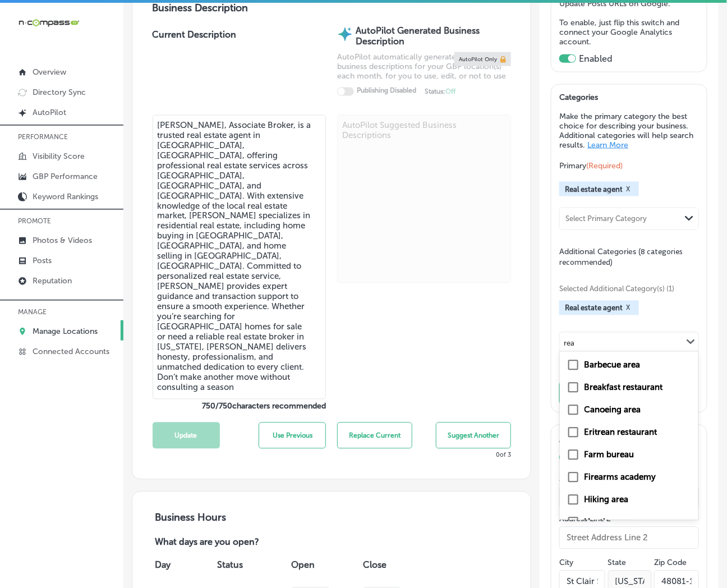 The height and width of the screenshot is (588, 727). Describe the element at coordinates (375, 435) in the screenshot. I see `button: Replace Current` at that location.